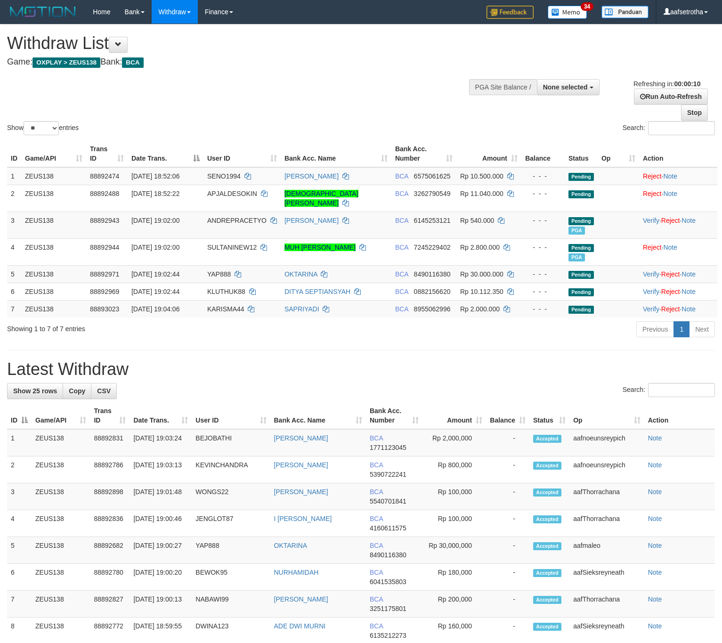 The height and width of the screenshot is (643, 722). I want to click on td: Rp 800,000, so click(454, 470).